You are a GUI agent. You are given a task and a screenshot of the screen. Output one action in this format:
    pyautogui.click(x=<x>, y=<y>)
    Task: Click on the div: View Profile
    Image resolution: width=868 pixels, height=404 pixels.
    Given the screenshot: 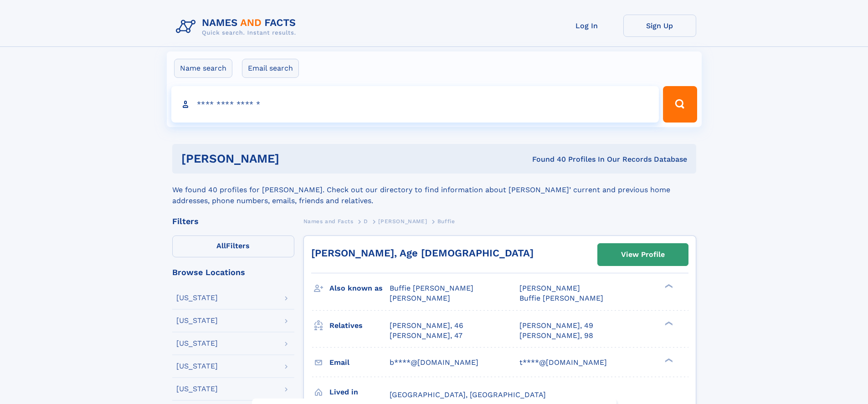 What is the action you would take?
    pyautogui.click(x=643, y=255)
    